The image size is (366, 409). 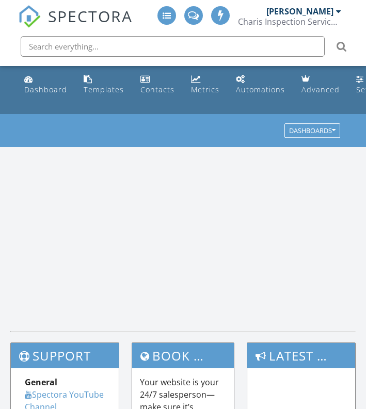 What do you see at coordinates (205, 89) in the screenshot?
I see `div: Metrics` at bounding box center [205, 89].